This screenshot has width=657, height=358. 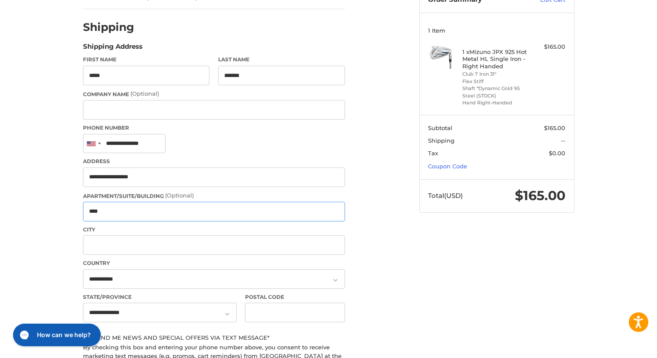 I want to click on li: Flex Stiff, so click(x=495, y=81).